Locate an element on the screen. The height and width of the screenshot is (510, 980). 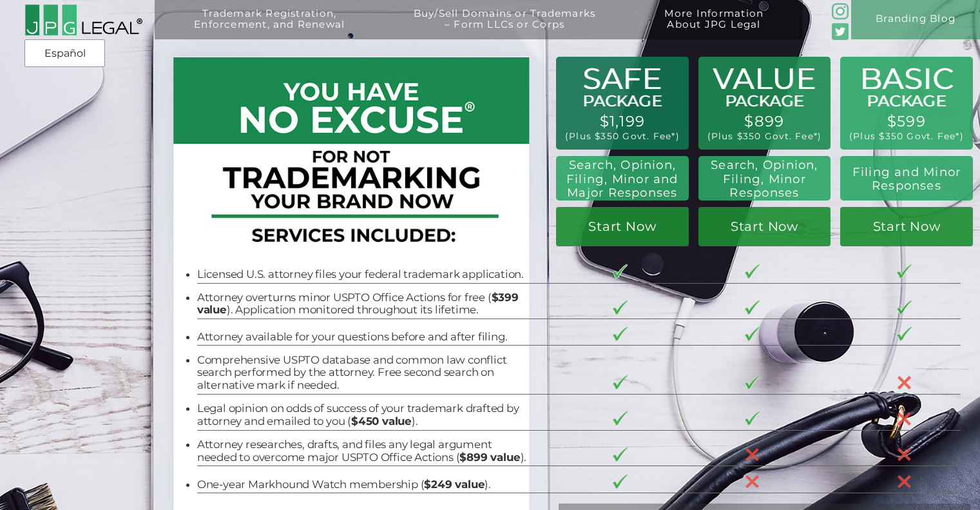
li: One-year Markhound Watch membership ( ). is located at coordinates (362, 484).